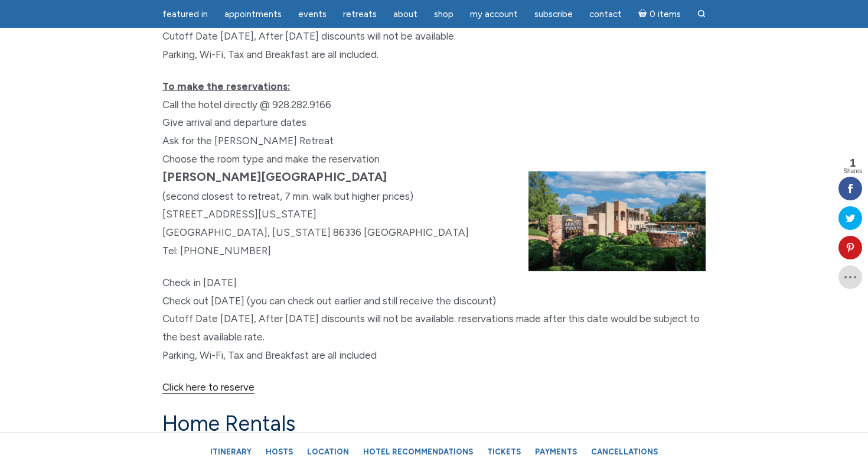 The height and width of the screenshot is (471, 868). Describe the element at coordinates (434, 159) in the screenshot. I see `div: Choose the room type and make the reservation` at that location.